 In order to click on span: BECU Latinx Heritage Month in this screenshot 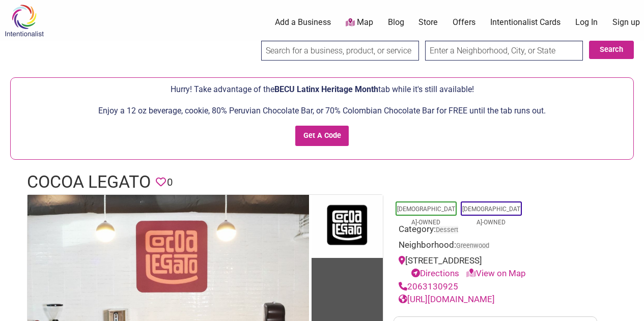, I will do `click(326, 89)`.